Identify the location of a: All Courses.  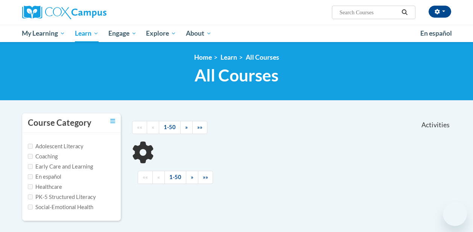
(262, 57).